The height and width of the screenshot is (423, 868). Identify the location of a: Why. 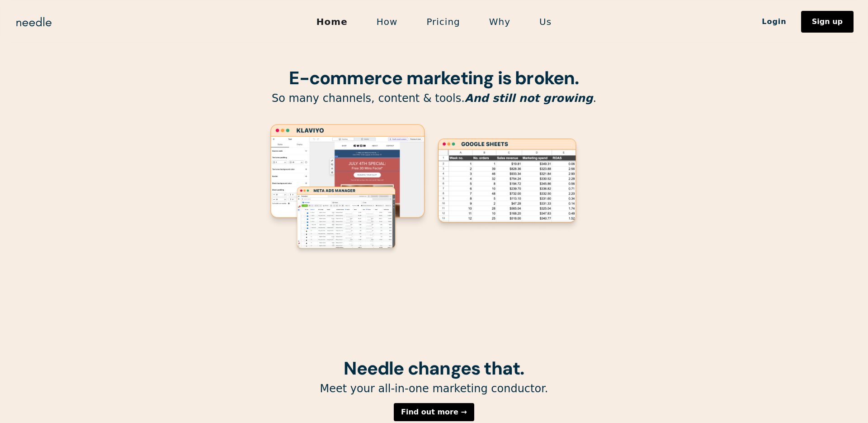
(500, 22).